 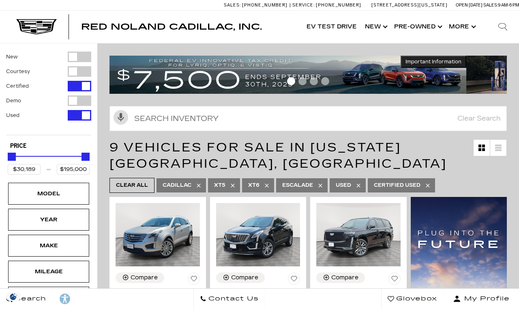 What do you see at coordinates (13, 115) in the screenshot?
I see `label: Used` at bounding box center [13, 115].